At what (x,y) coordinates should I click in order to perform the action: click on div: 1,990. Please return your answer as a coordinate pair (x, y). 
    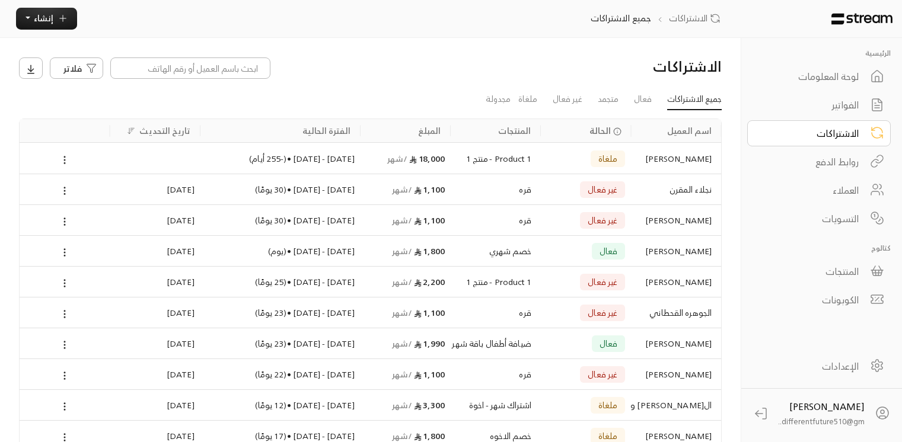
    Looking at the image, I should click on (405, 343).